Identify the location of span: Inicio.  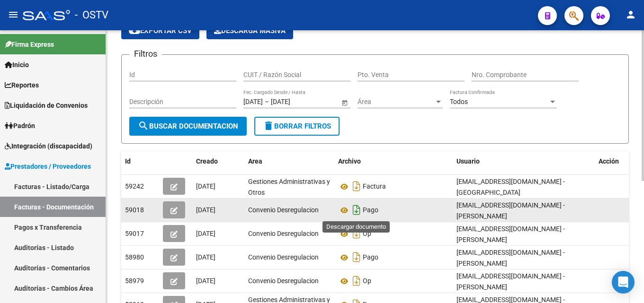
(16, 64).